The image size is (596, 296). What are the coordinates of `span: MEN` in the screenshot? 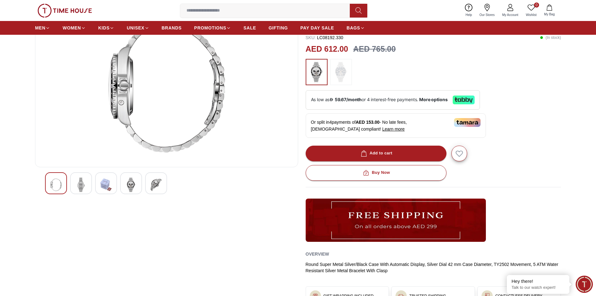 It's located at (40, 28).